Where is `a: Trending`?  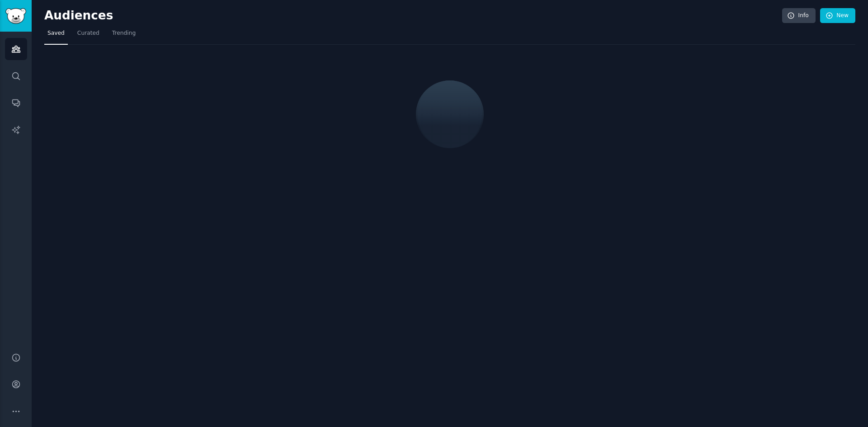 a: Trending is located at coordinates (124, 35).